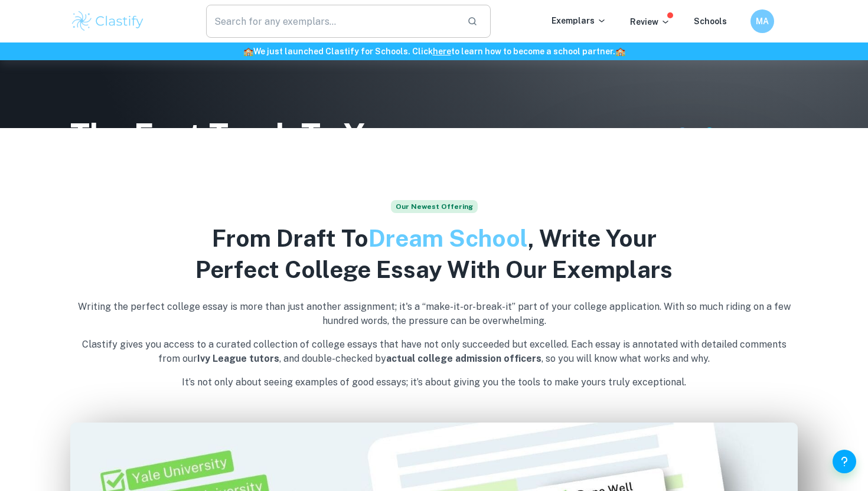 This screenshot has height=491, width=868. What do you see at coordinates (762, 21) in the screenshot?
I see `h6: MA` at bounding box center [762, 21].